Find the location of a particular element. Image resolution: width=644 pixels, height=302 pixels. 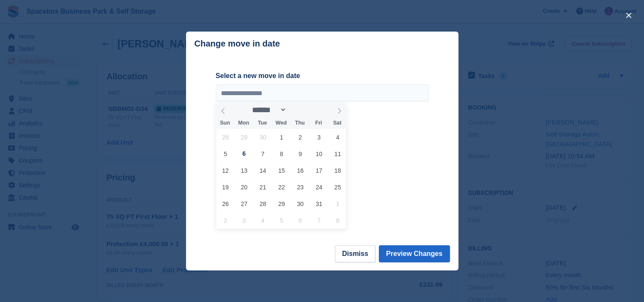

span: October 24, 2025 is located at coordinates (319, 186).